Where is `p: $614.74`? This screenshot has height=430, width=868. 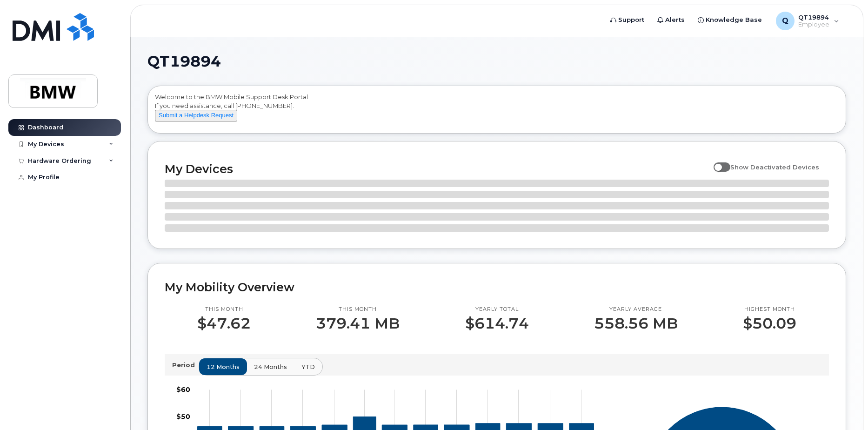 p: $614.74 is located at coordinates (497, 323).